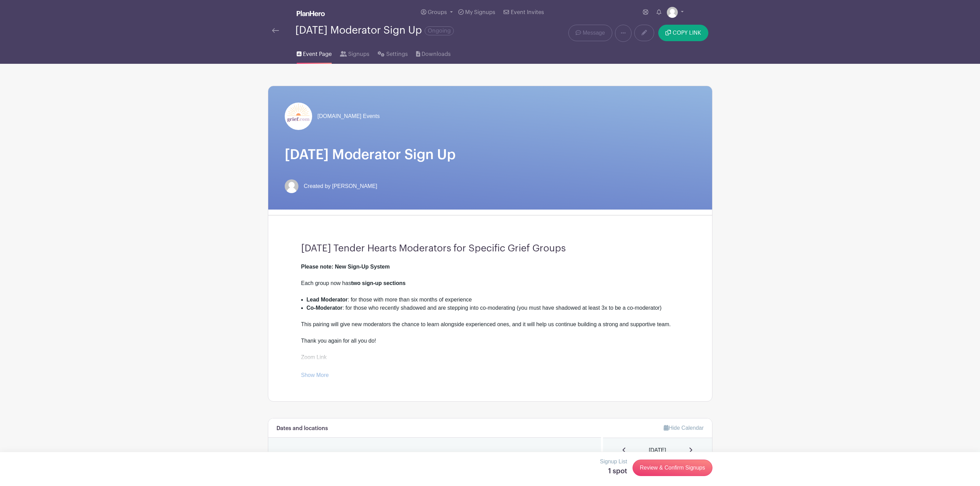  What do you see at coordinates (683, 33) in the screenshot?
I see `button: COPY LINK` at bounding box center [683, 33].